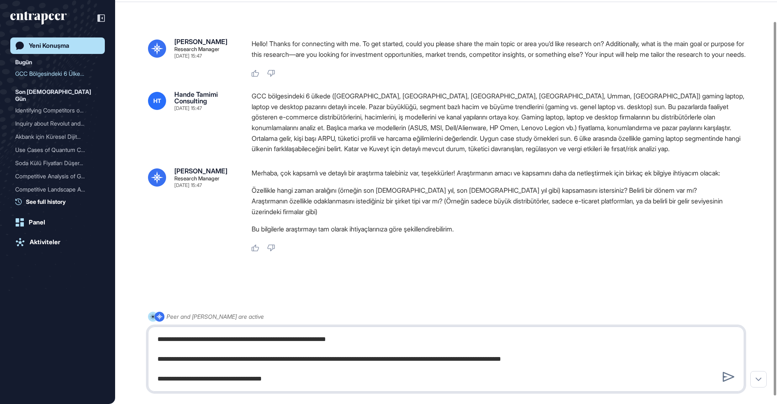 The image size is (777, 404). Describe the element at coordinates (58, 74) in the screenshot. I see `div: GCC Bölgesindeki 6 Ülkede Gaming Laptop, Laptop ve Desktop Pazar Analizi: Büyüklük, Trendler ve E...` at that location.